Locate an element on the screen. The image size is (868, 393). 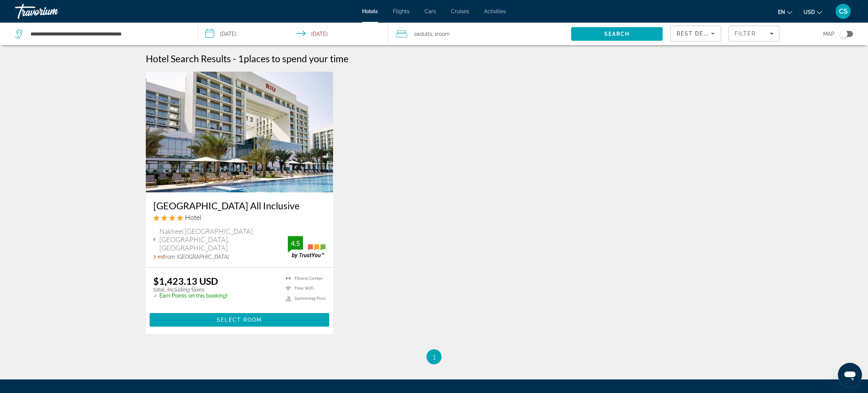
a: Flights is located at coordinates (401, 11).